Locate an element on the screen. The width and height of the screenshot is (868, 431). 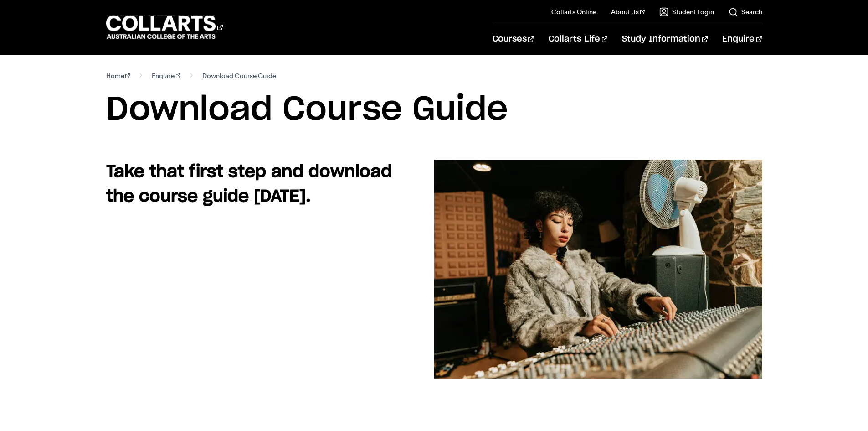
div: Go to homepage is located at coordinates (164, 27).